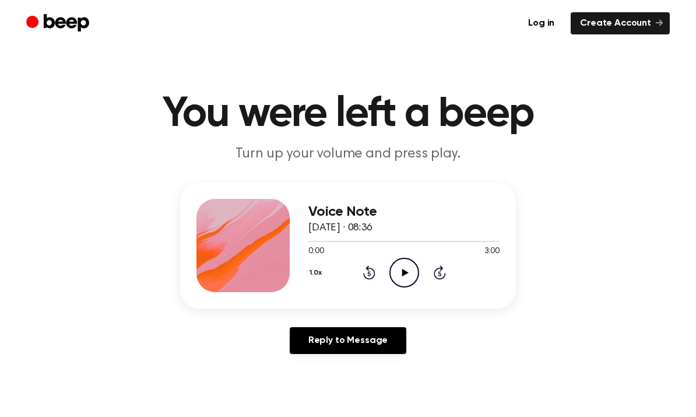 Image resolution: width=696 pixels, height=417 pixels. What do you see at coordinates (317, 273) in the screenshot?
I see `button: 1.0x` at bounding box center [317, 273].